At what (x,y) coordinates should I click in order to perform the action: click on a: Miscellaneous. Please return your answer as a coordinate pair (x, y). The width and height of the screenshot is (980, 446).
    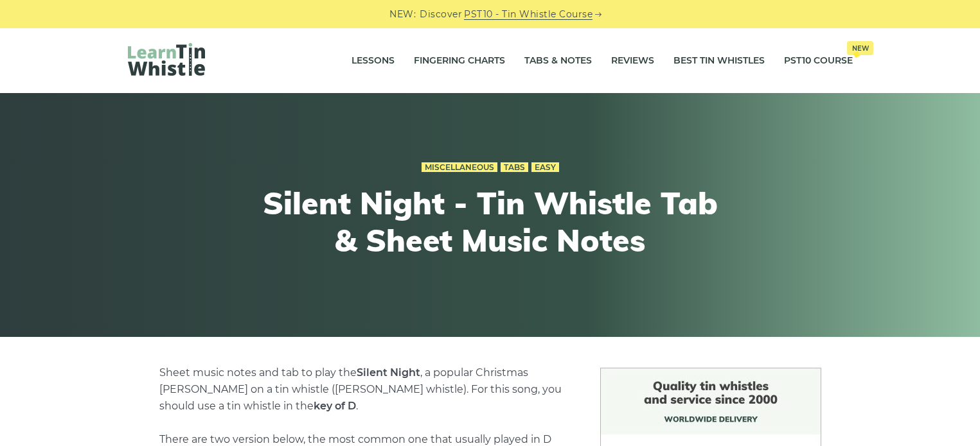
    Looking at the image, I should click on (459, 167).